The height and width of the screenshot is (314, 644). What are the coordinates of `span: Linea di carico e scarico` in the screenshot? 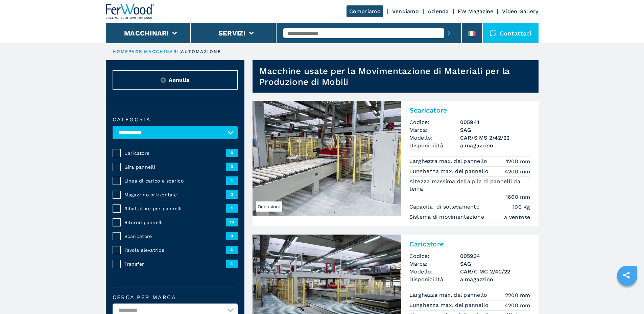 It's located at (175, 181).